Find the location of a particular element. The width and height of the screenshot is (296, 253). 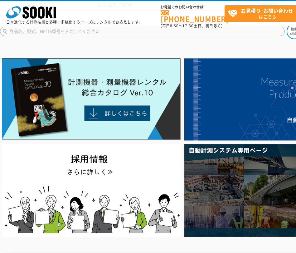

p: 日々進化する計測技術と多種・多様化するニーズにレンタルでお応えします。 is located at coordinates (74, 22).